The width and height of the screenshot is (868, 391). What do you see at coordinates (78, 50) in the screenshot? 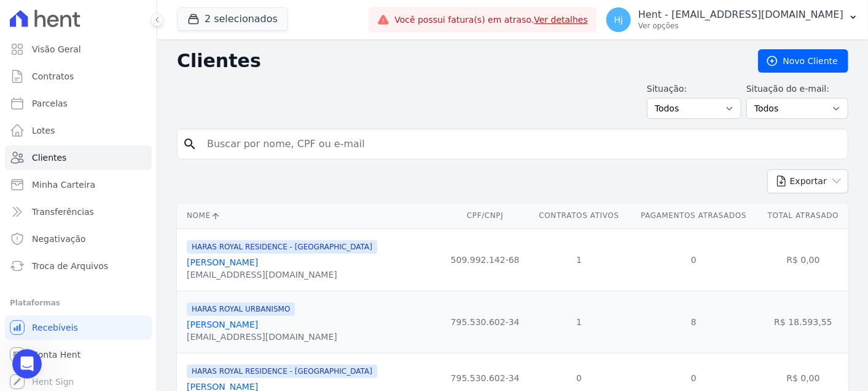
I see `a: Visão Geral` at bounding box center [78, 50].